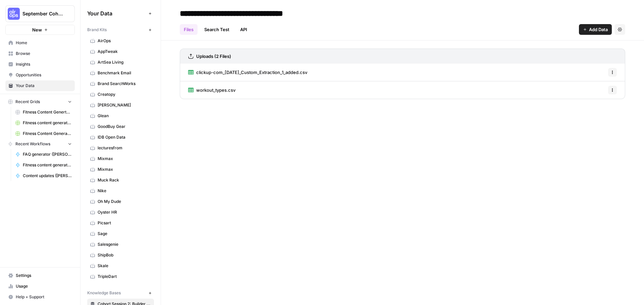  What do you see at coordinates (120, 213) in the screenshot?
I see `a: Oyster HR` at bounding box center [120, 213].